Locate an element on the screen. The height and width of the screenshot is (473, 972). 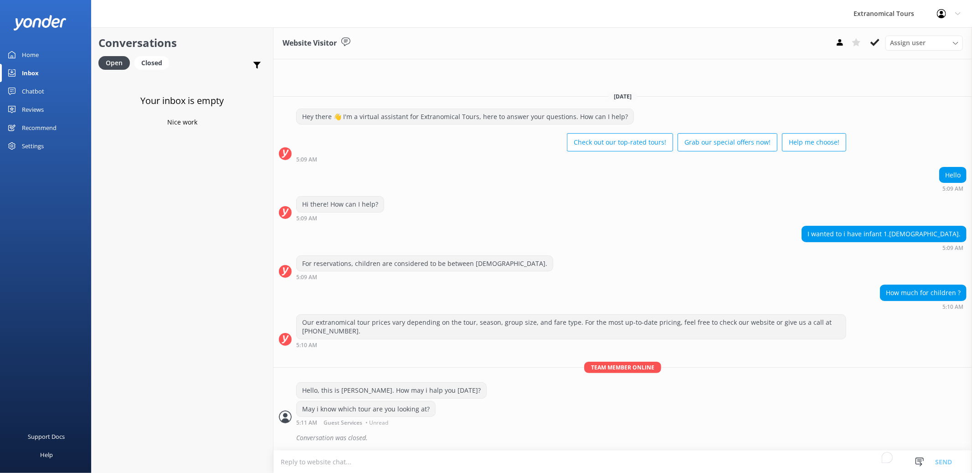
span: Guest Services is located at coordinates (343, 423).